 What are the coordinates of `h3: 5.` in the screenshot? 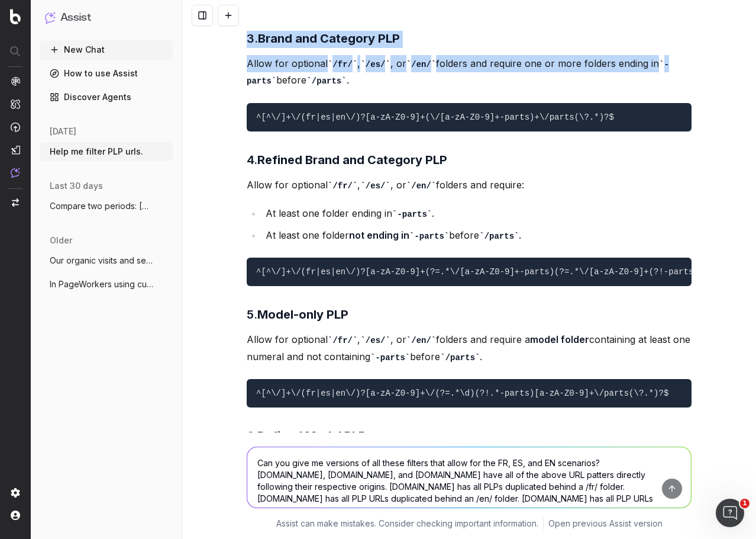 It's located at (469, 315).